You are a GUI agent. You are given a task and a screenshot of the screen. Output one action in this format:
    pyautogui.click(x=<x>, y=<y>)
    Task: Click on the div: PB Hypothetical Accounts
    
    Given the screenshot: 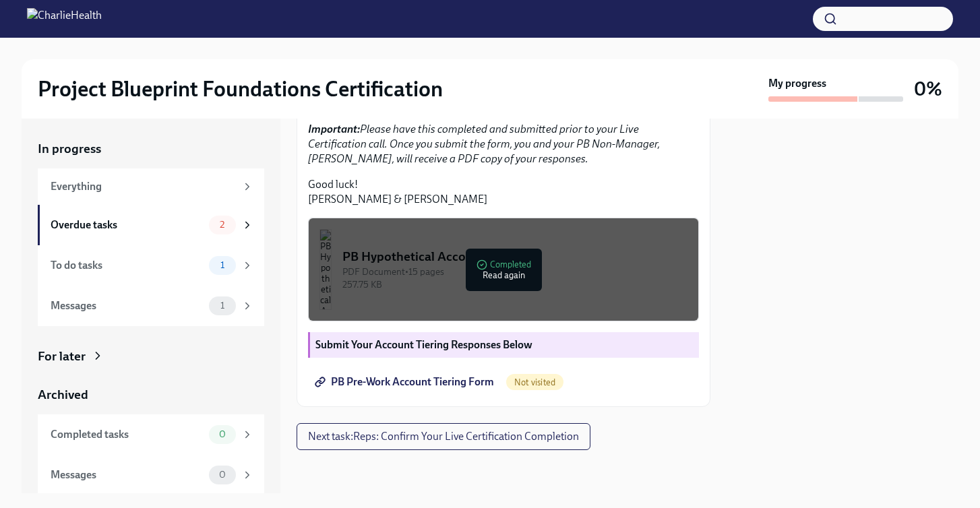 What is the action you would take?
    pyautogui.click(x=515, y=257)
    